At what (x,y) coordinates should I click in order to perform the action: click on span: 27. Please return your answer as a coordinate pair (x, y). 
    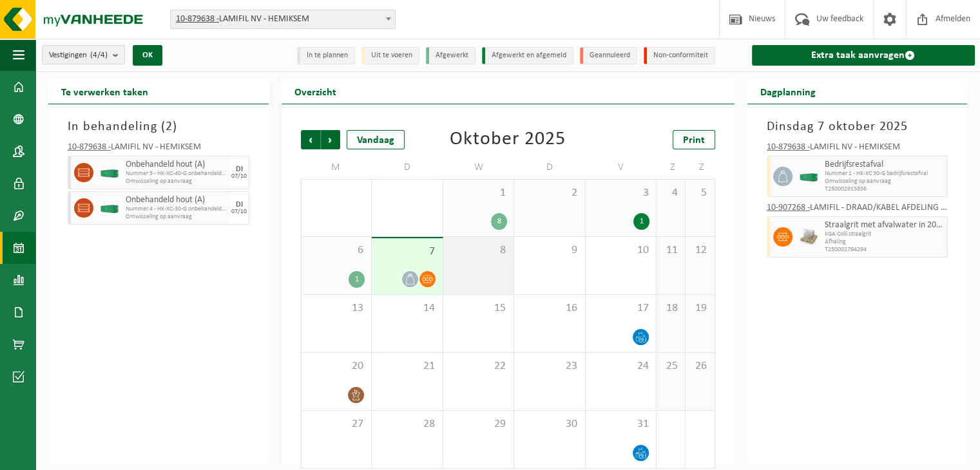
    Looking at the image, I should click on (336, 425).